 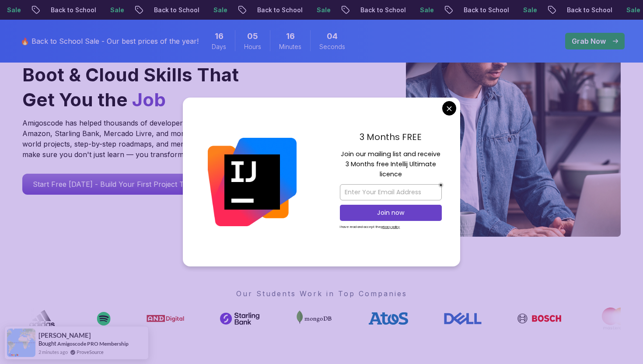 What do you see at coordinates (253, 36) in the screenshot?
I see `span: 5 Hours` at bounding box center [253, 36].